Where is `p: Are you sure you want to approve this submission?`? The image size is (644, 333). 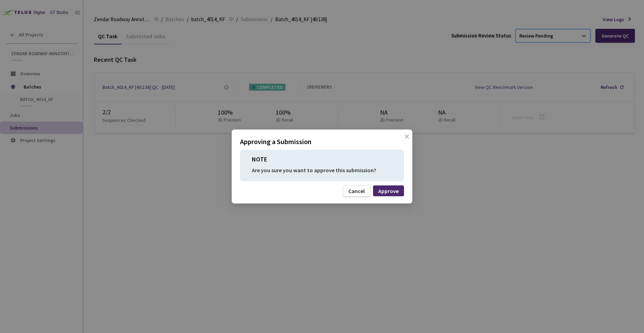
p: Are you sure you want to approve this submission? is located at coordinates (322, 170).